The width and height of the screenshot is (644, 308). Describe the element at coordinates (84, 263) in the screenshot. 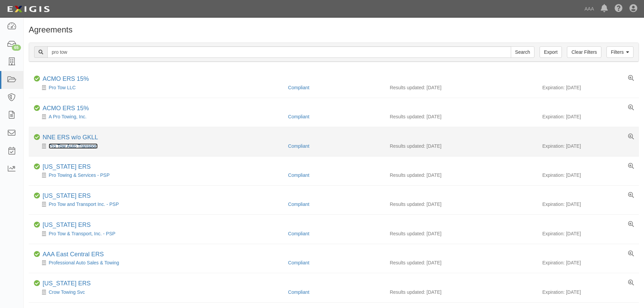

I see `a: Professional Auto Sales & Towing` at that location.